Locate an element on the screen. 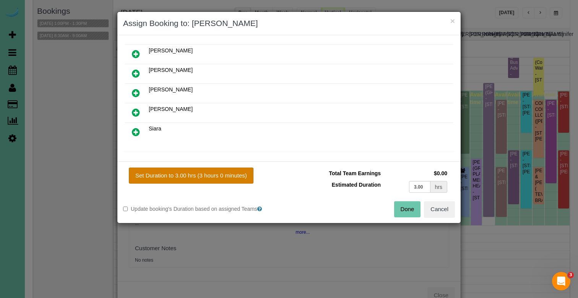  span: Estimated Duration is located at coordinates (356, 185).